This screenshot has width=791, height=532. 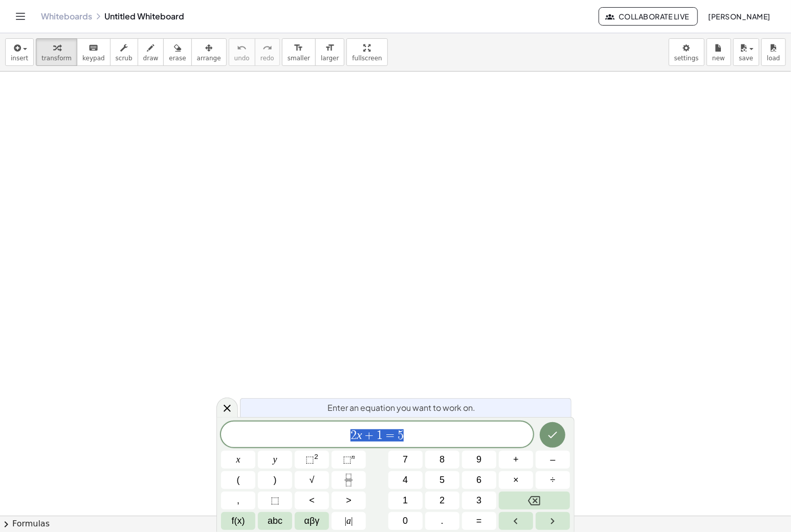 I want to click on a: Whiteboards, so click(x=66, y=16).